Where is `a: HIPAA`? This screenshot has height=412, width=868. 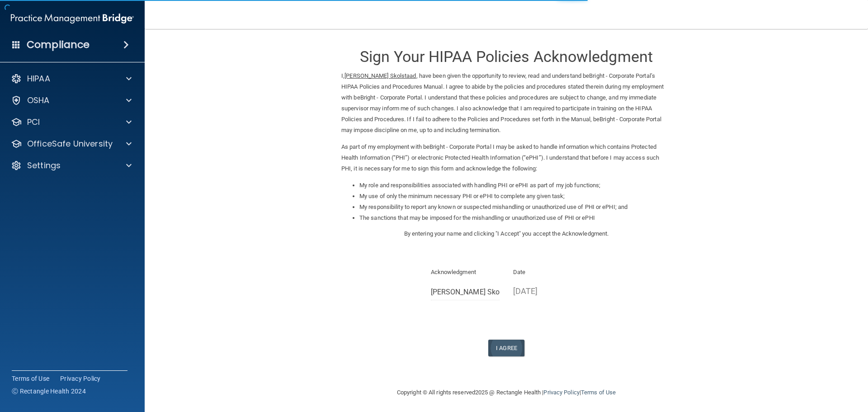
a: HIPAA is located at coordinates (71, 79).